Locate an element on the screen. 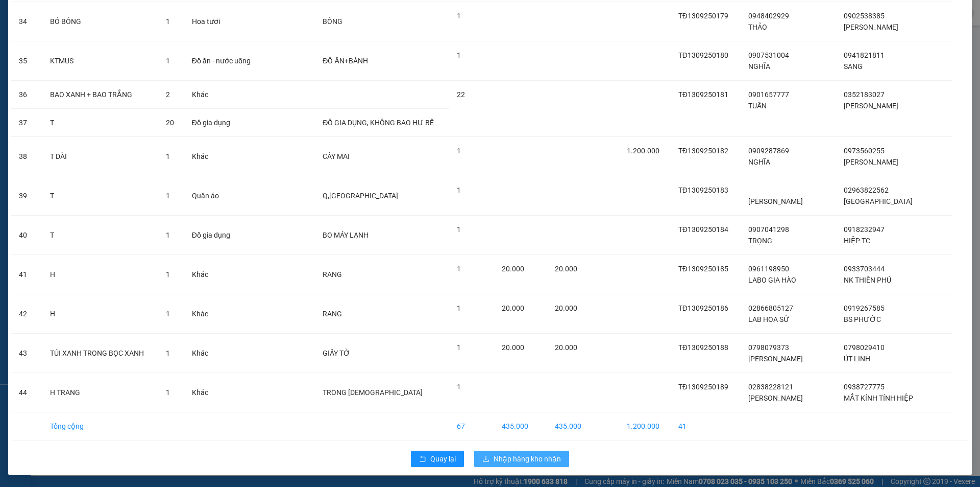 Image resolution: width=980 pixels, height=487 pixels. td: 67 is located at coordinates (471, 426).